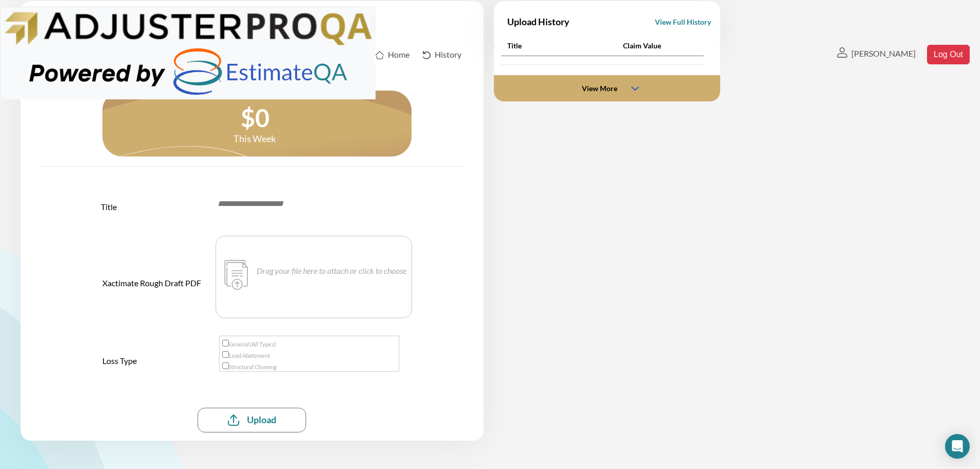 The image size is (980, 469). I want to click on div: History, so click(436, 55).